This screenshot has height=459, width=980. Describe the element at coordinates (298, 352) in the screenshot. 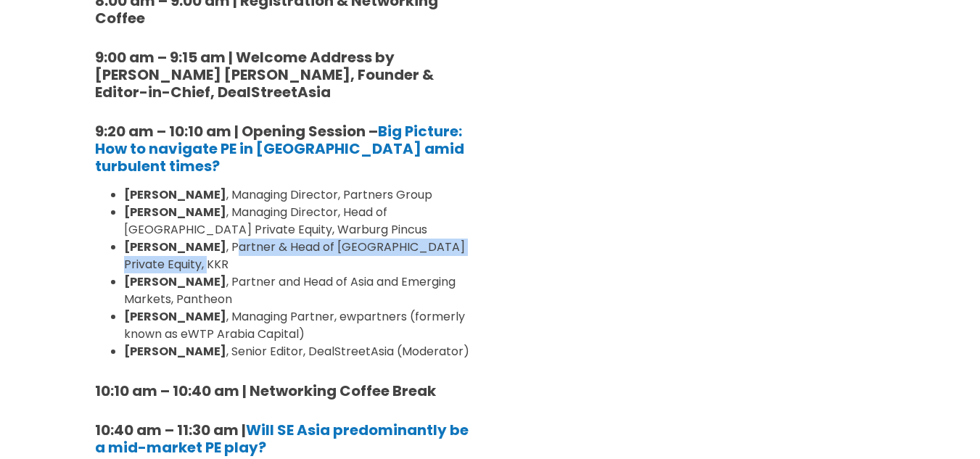

I see `li: , Senior Editor, DealStreetAsia (Moderator)` at that location.